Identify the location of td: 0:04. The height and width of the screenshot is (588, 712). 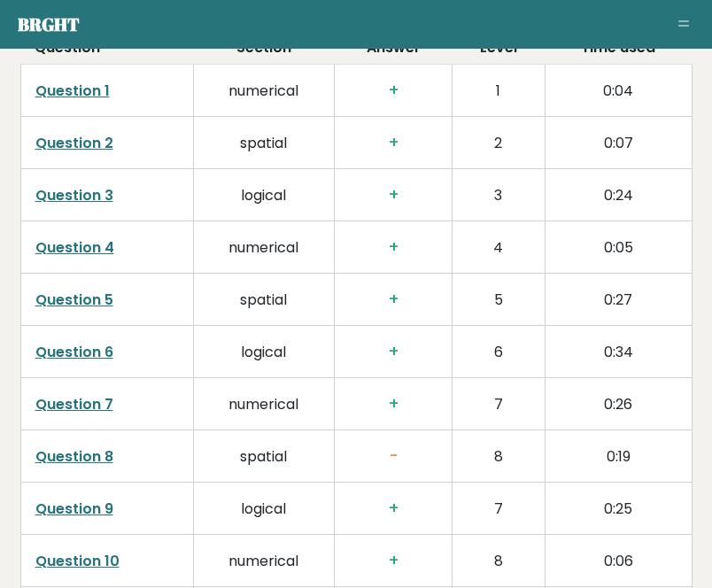
(618, 90).